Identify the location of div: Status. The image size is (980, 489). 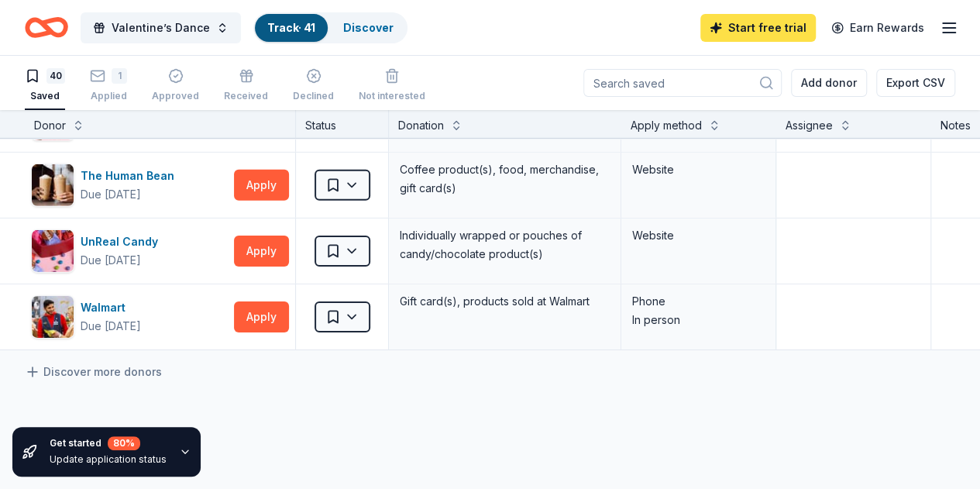
(343, 124).